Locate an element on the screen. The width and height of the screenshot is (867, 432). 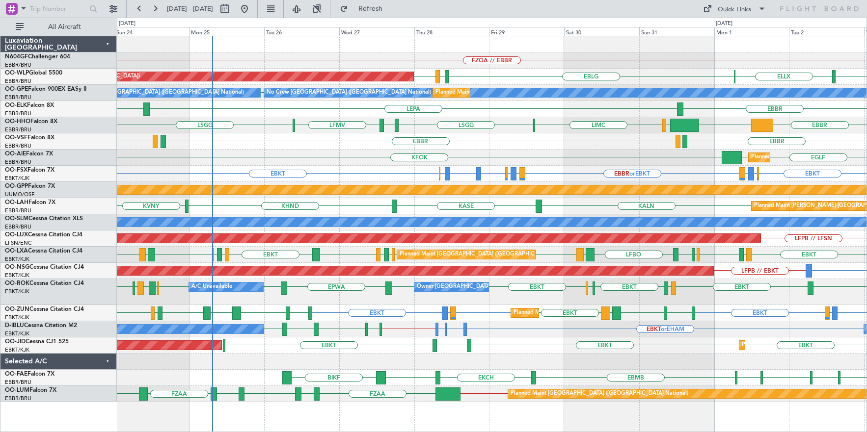
a: OO-HHOFalcon 8X is located at coordinates (31, 122).